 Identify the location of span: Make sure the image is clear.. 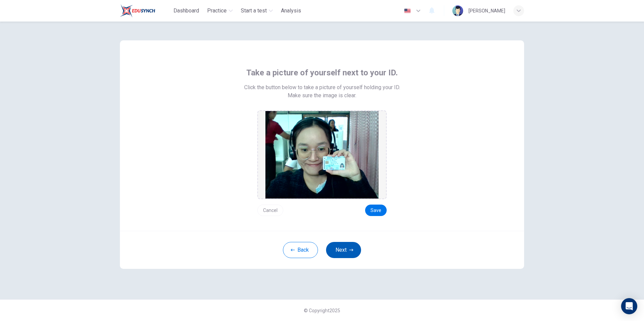
(322, 95).